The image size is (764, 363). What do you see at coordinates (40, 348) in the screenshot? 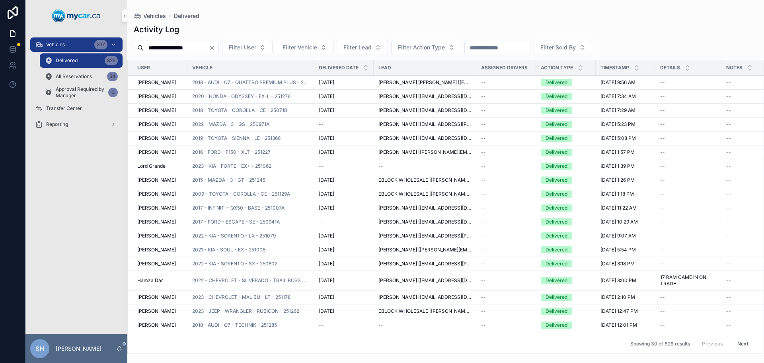
I see `span: SH` at bounding box center [40, 348].